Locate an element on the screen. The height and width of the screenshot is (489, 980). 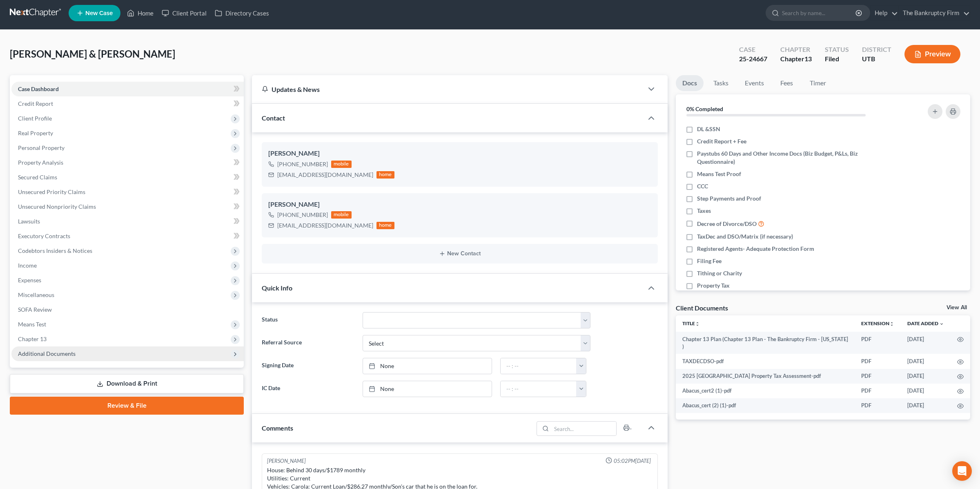
i: unfold_more is located at coordinates (697, 324).